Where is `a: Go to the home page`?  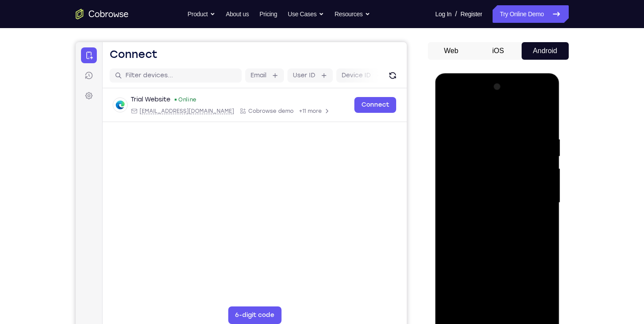 a: Go to the home page is located at coordinates (102, 14).